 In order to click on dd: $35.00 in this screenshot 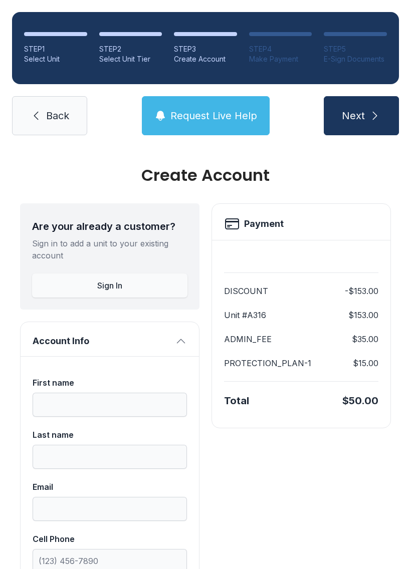, I will do `click(364, 339)`.